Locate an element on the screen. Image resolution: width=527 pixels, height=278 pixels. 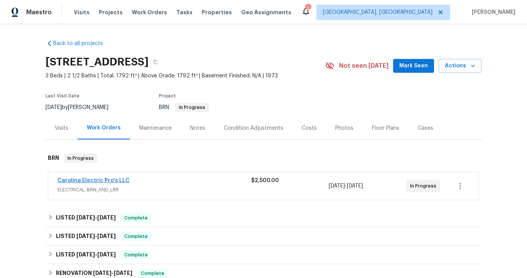
div: 3 is located at coordinates (308, 8).